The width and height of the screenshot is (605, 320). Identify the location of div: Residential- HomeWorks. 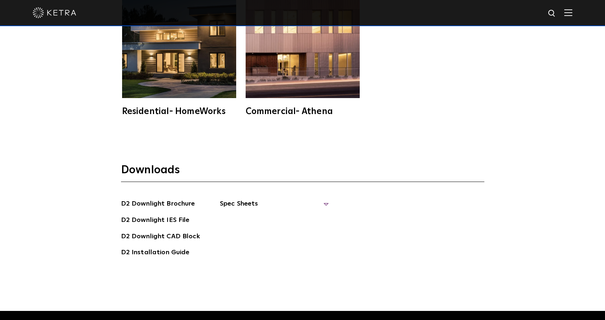
(179, 112).